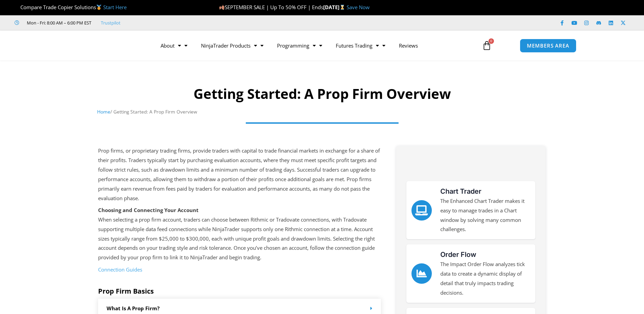 The image size is (644, 314). I want to click on span: Mon - Fri: 8:00 AM – 6:00 PM EST, so click(58, 23).